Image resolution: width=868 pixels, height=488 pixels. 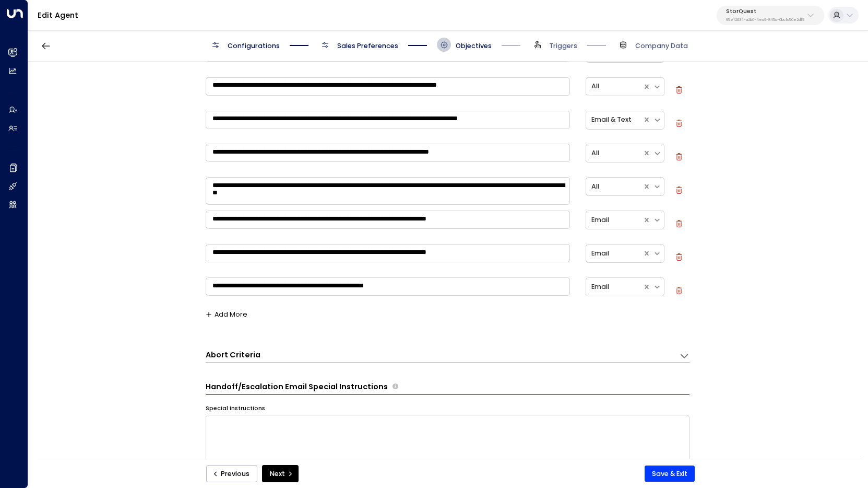 What do you see at coordinates (232, 474) in the screenshot?
I see `button: Previous` at bounding box center [232, 474].